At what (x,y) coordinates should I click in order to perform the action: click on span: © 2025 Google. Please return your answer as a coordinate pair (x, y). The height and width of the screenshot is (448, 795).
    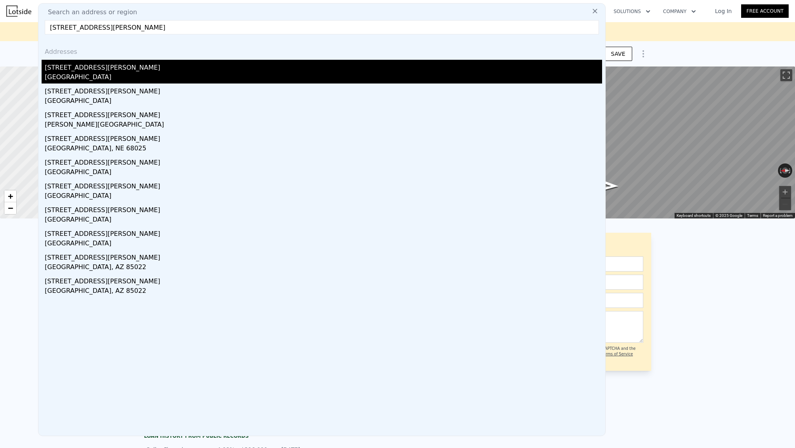
    Looking at the image, I should click on (729, 215).